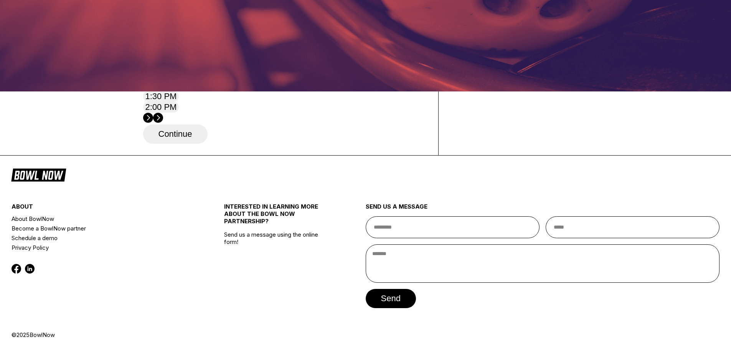  I want to click on button: 2:00 PM, so click(161, 107).